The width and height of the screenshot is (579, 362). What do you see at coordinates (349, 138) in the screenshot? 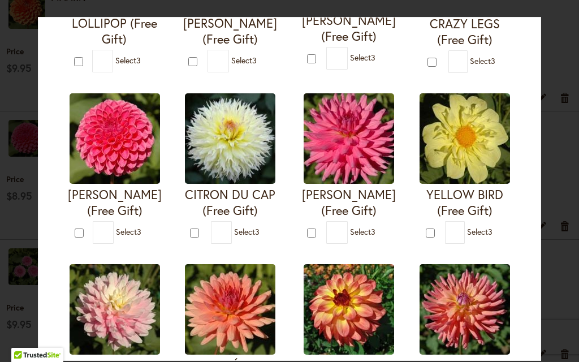
I see `img: HERBERT SMITH (Free Gift)` at bounding box center [349, 138].